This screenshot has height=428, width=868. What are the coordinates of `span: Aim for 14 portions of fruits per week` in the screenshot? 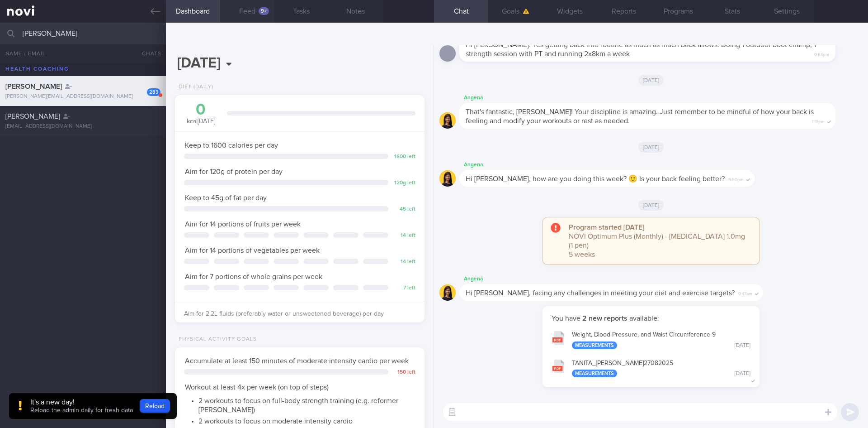 It's located at (243, 224).